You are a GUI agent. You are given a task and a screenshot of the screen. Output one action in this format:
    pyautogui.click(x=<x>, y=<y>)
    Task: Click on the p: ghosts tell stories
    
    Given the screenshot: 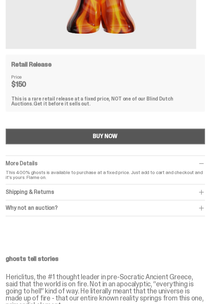 What is the action you would take?
    pyautogui.click(x=105, y=259)
    